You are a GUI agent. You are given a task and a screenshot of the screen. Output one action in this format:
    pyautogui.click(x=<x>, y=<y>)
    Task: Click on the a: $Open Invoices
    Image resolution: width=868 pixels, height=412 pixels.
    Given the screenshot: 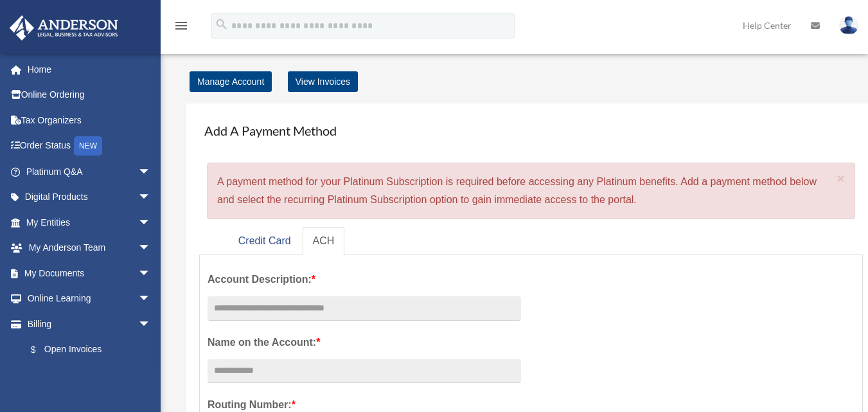 What is the action you would take?
    pyautogui.click(x=94, y=349)
    